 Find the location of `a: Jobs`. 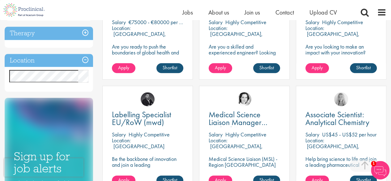

a: Jobs is located at coordinates (188, 12).